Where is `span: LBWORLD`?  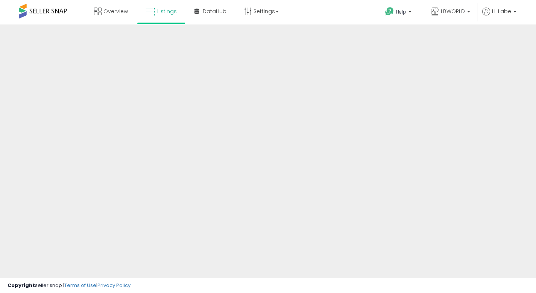 span: LBWORLD is located at coordinates (453, 11).